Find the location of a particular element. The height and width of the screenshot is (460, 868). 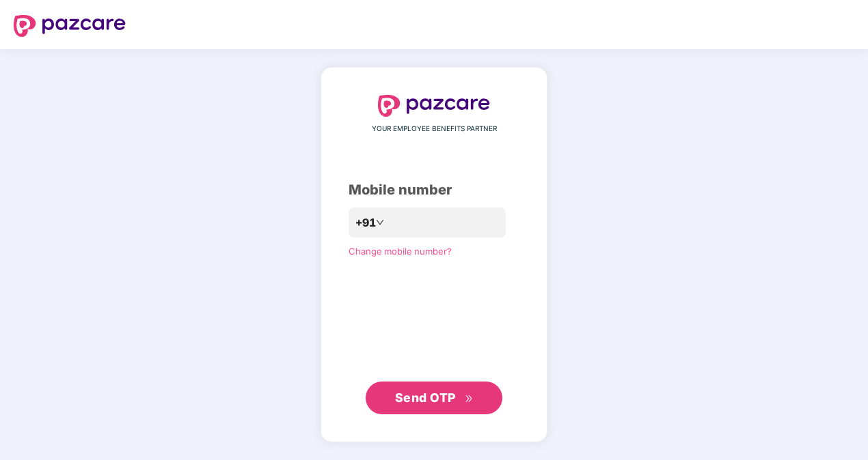

a: Change mobile number? is located at coordinates (400, 251).